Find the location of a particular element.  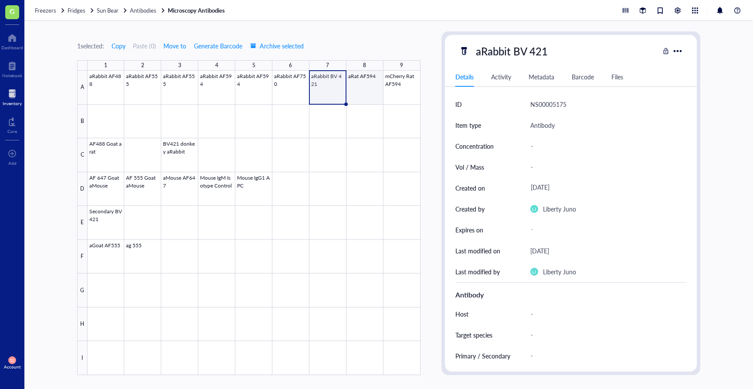

div: Dashboard is located at coordinates (12, 48).